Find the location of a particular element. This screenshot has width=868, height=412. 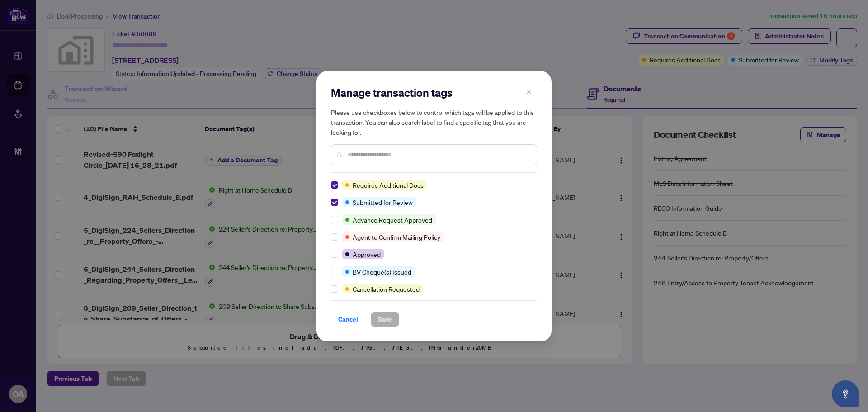

button: Cancel is located at coordinates (348, 319).